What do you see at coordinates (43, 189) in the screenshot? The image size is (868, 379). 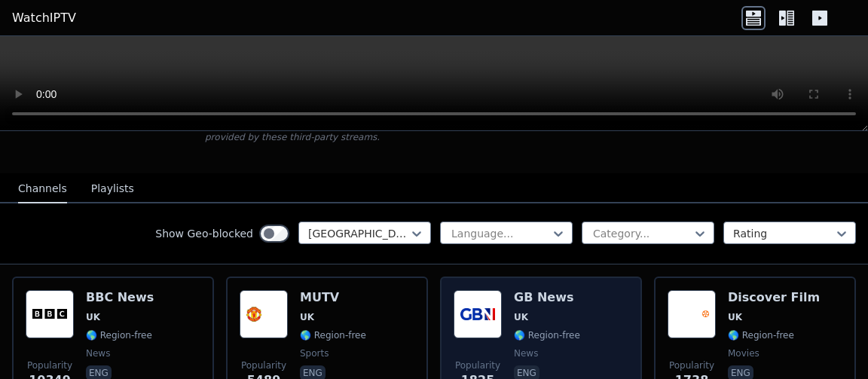 I see `button: Channels` at bounding box center [43, 189].